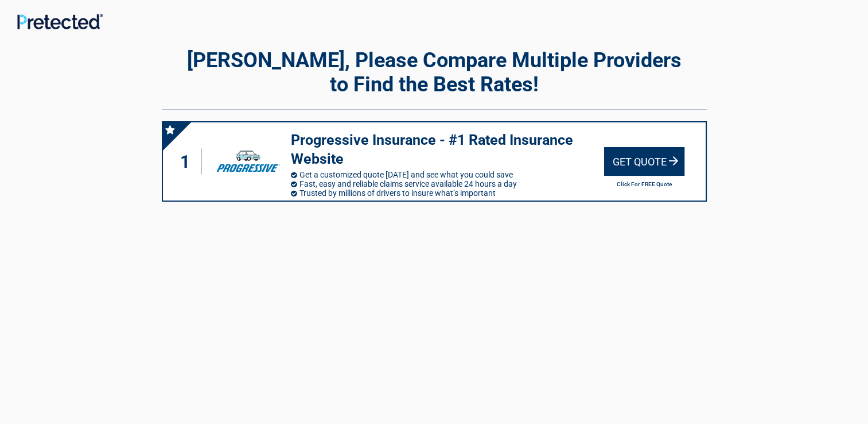  I want to click on div: 1, so click(188, 161).